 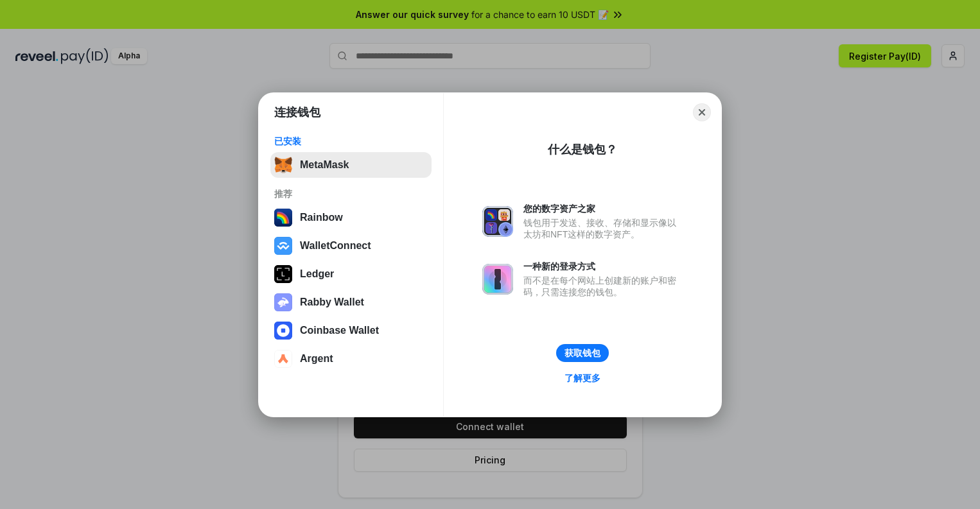 I want to click on div: 什么是钱包？, so click(x=582, y=150).